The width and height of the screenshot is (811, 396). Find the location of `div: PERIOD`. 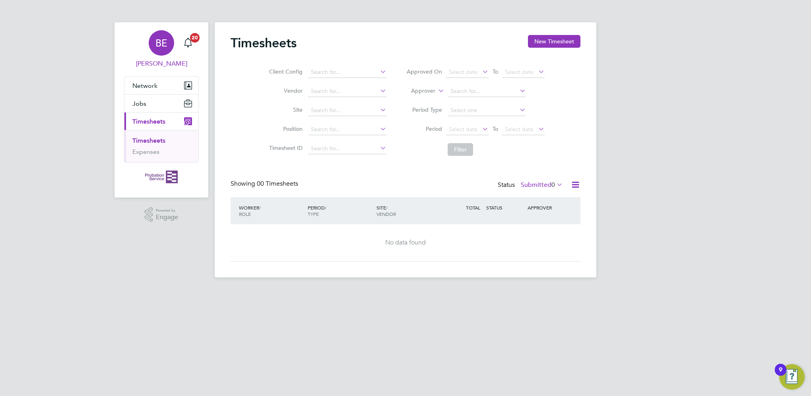

div: PERIOD is located at coordinates (340, 211).